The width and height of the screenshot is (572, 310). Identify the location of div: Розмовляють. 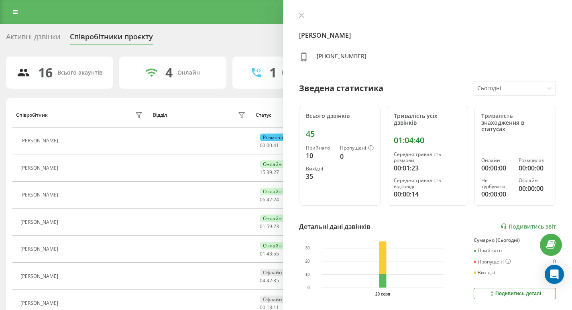
(300, 73).